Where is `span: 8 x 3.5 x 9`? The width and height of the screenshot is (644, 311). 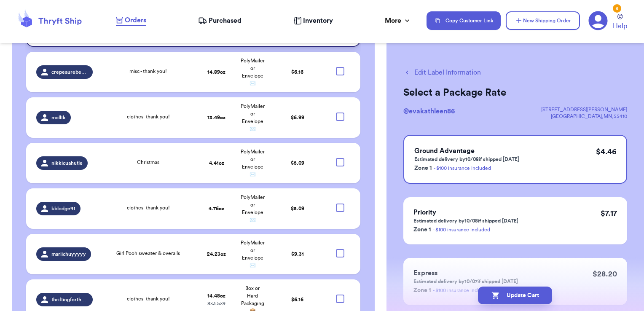 span: 8 x 3.5 x 9 is located at coordinates (217, 303).